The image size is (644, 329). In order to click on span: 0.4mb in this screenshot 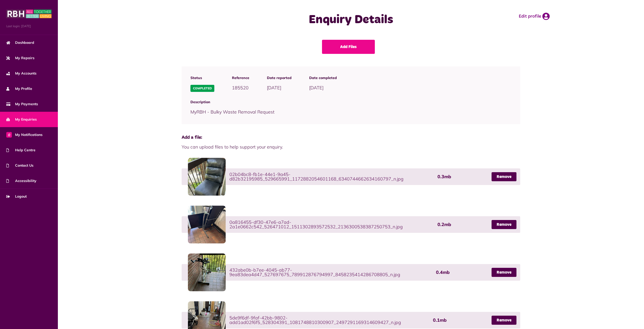, I will do `click(443, 272)`.